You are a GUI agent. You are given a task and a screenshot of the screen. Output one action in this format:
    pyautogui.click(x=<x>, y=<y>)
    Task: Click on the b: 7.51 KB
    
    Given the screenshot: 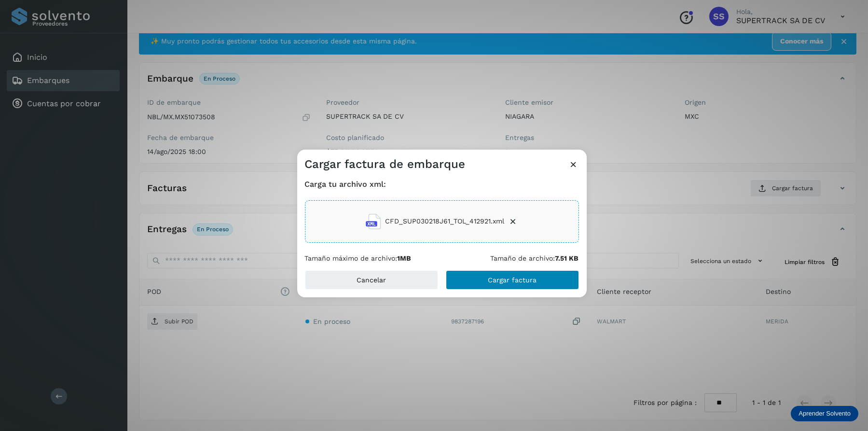 What is the action you would take?
    pyautogui.click(x=567, y=258)
    